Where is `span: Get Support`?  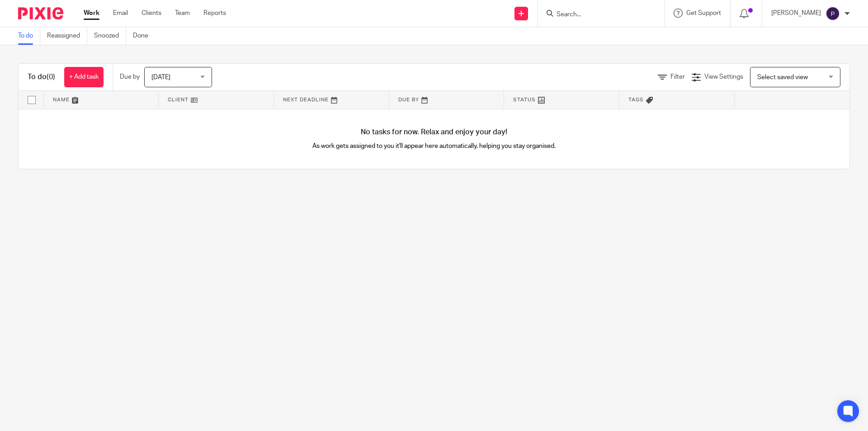
span: Get Support is located at coordinates (703, 13).